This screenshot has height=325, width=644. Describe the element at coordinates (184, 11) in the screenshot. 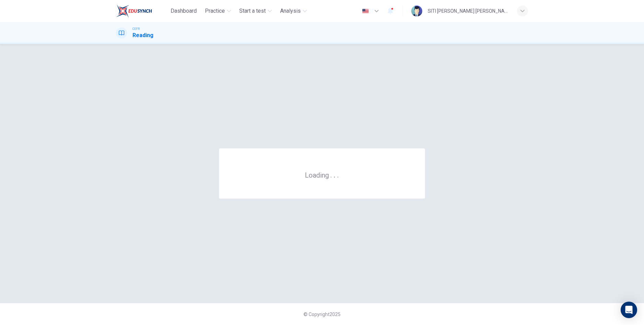

I see `button: Dashboard` at that location.